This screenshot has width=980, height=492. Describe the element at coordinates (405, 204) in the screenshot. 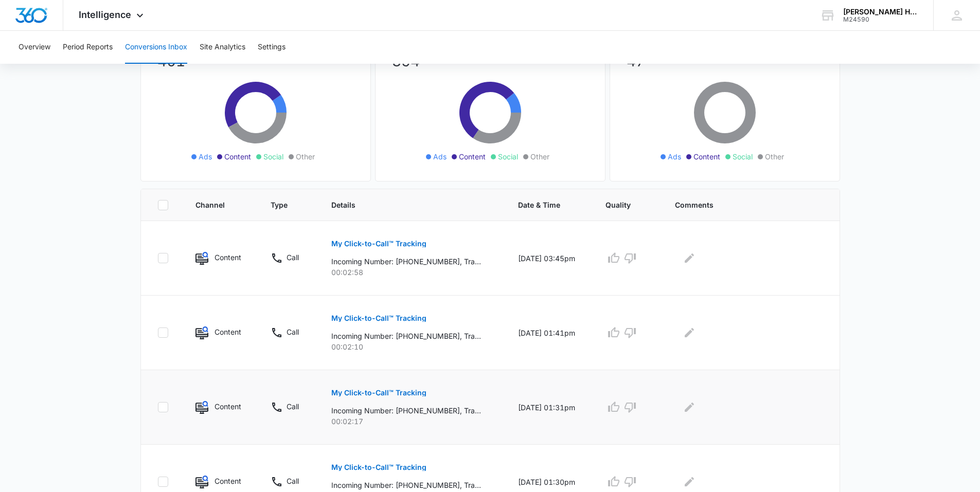

I see `span: Details` at that location.